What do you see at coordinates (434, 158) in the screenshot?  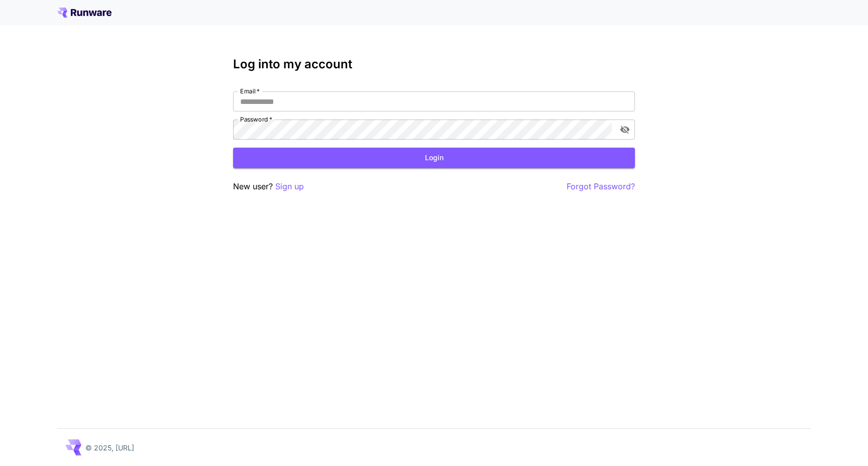 I see `button: Login` at bounding box center [434, 158].